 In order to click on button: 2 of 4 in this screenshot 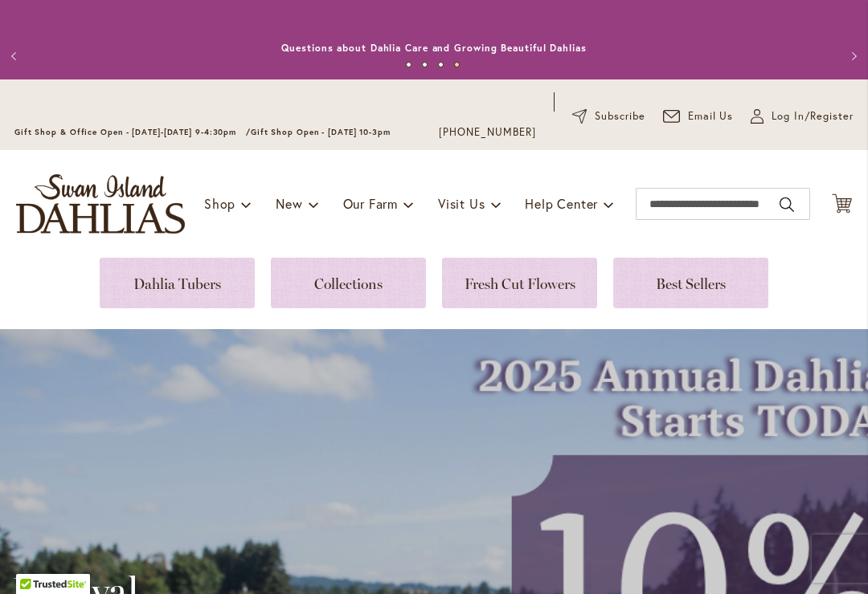, I will do `click(425, 64)`.